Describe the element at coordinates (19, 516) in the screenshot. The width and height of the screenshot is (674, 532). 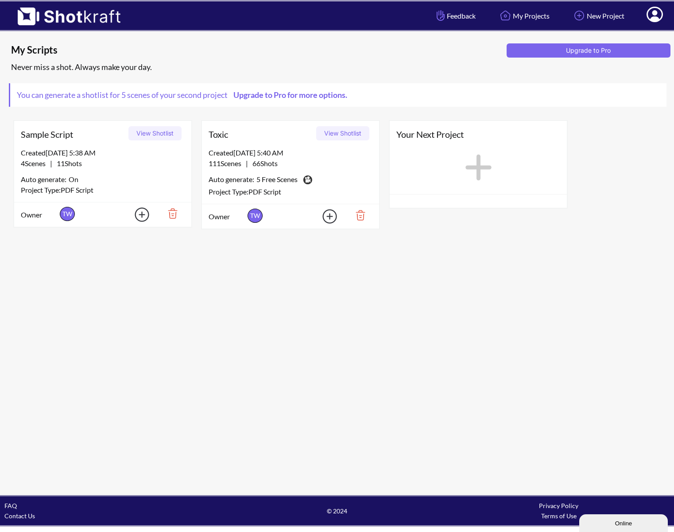
I see `a: Contact Us` at that location.